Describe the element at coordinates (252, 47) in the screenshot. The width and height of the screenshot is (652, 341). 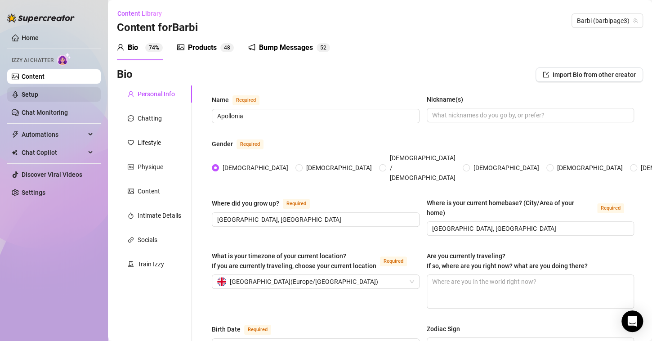
I see `span: notification` at that location.